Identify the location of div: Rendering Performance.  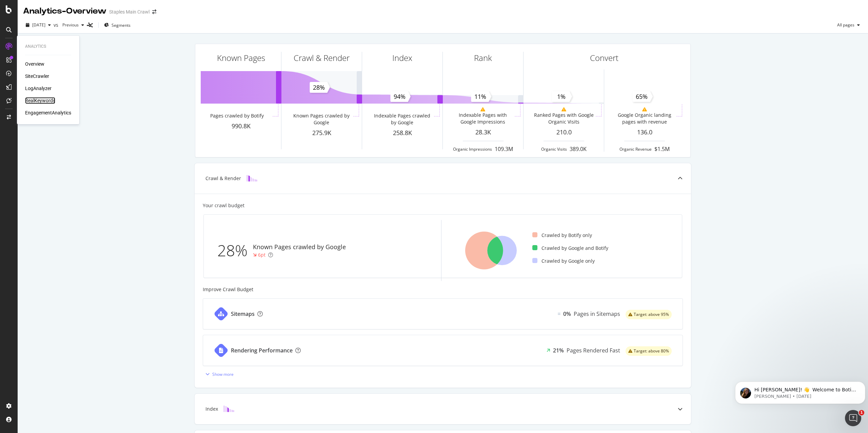
(262, 350).